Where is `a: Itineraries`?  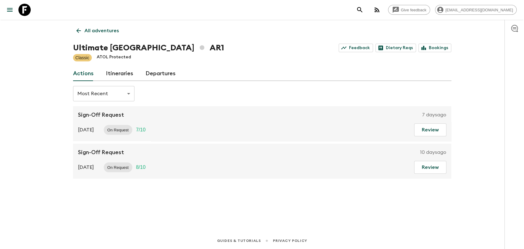
a: Itineraries is located at coordinates (119, 74).